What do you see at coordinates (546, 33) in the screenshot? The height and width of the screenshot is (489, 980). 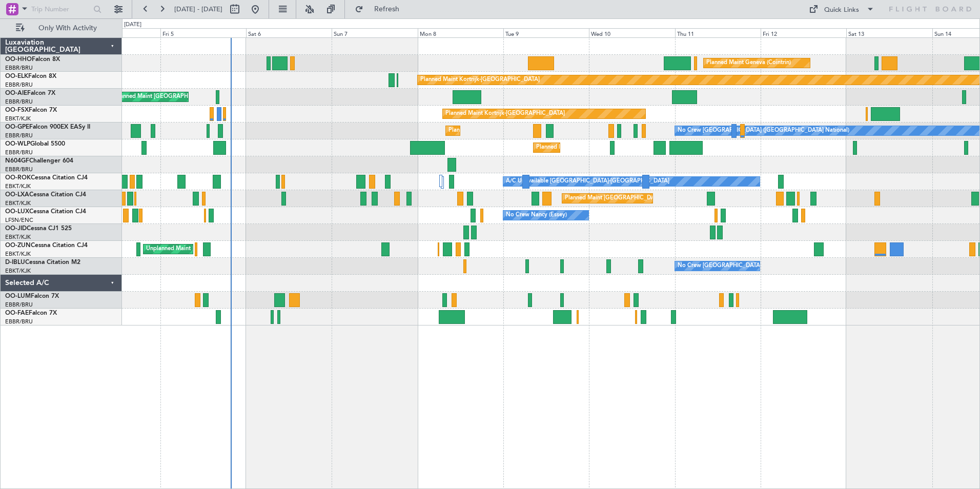 I see `div: Tue 9` at bounding box center [546, 33].